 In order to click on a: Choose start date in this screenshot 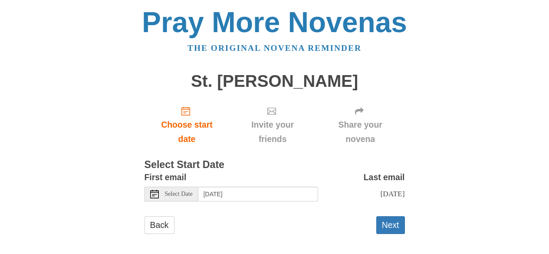, I will do `click(187, 125)`.